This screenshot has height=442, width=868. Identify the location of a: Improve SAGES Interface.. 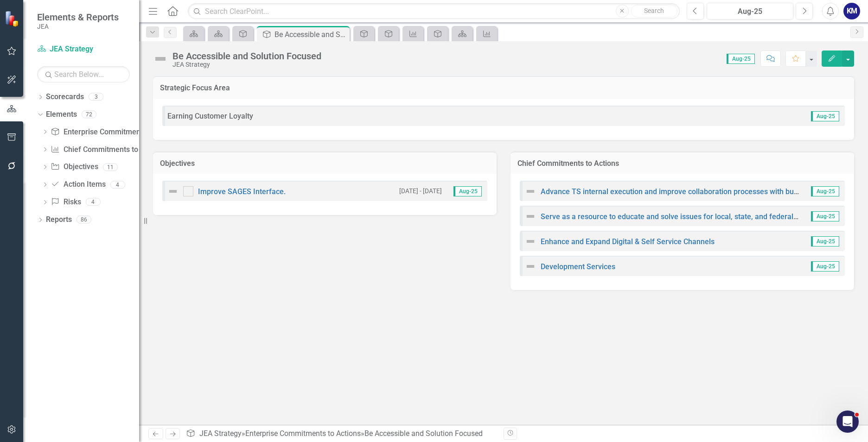
(241, 191).